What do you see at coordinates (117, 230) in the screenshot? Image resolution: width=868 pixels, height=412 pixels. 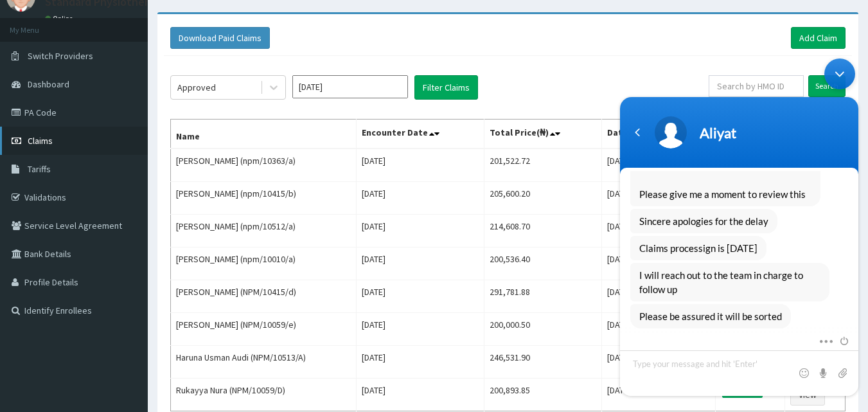 I see `span: I will reach out to the team in charge to follow up` at bounding box center [117, 230].